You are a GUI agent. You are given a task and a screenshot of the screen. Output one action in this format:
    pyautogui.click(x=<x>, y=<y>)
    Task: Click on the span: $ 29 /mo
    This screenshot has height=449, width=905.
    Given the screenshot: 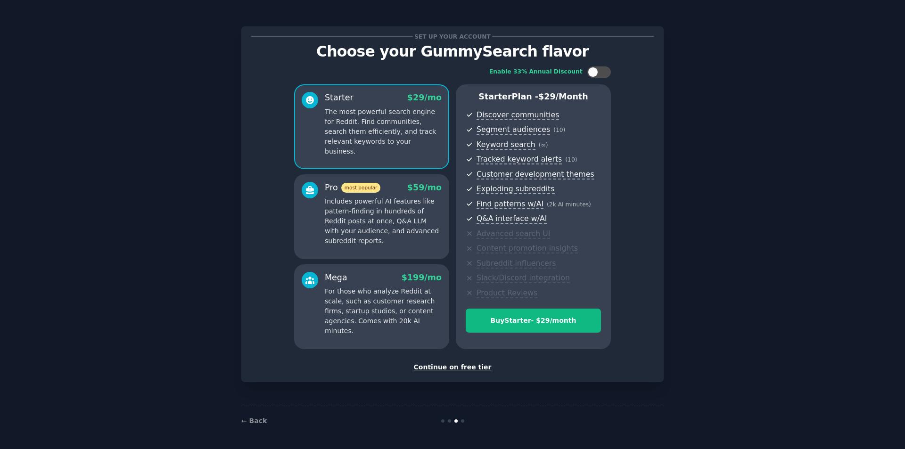 What is the action you would take?
    pyautogui.click(x=424, y=98)
    